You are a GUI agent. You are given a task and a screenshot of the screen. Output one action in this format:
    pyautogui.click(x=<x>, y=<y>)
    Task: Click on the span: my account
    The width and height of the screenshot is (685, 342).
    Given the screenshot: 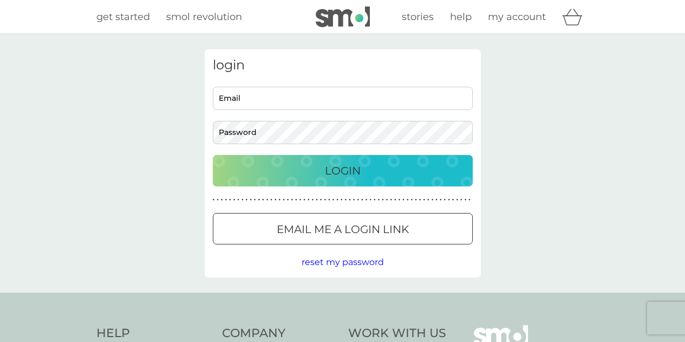 What is the action you would take?
    pyautogui.click(x=517, y=17)
    